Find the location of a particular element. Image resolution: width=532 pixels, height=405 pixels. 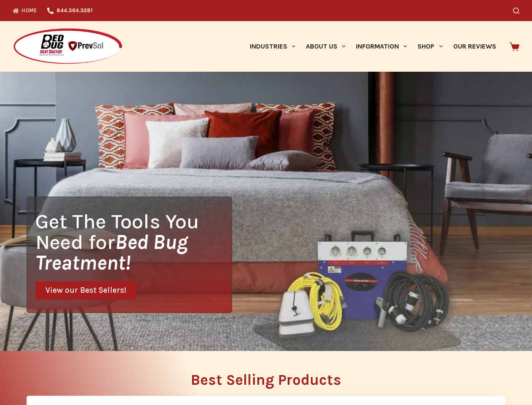

a: Information is located at coordinates (382, 47).